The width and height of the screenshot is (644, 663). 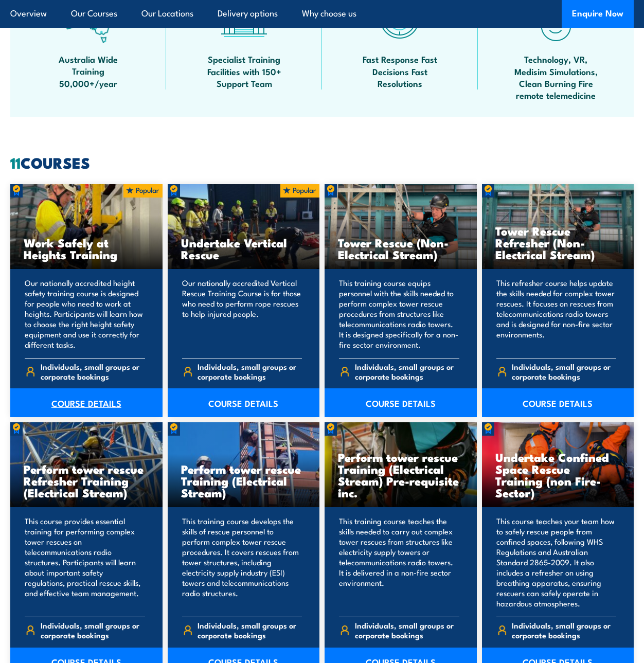 I want to click on h3: Perform tower rescue Training (Electrical Stream) Pre-requisite inc., so click(x=400, y=474).